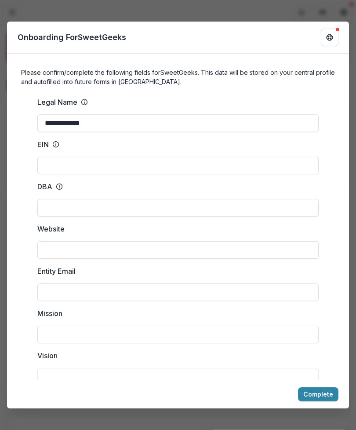 Image resolution: width=356 pixels, height=430 pixels. What do you see at coordinates (56, 271) in the screenshot?
I see `p: Entity Email` at bounding box center [56, 271].